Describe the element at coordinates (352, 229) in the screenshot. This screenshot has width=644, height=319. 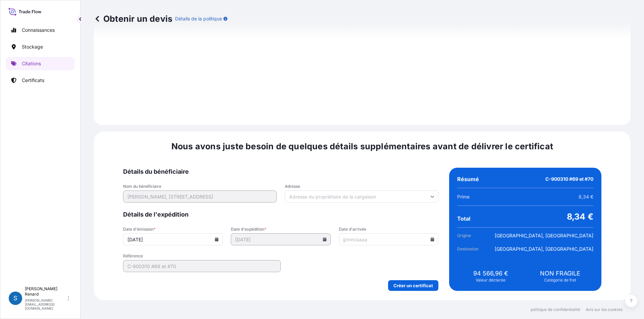
I see `font: Date d'arrivée` at that location.